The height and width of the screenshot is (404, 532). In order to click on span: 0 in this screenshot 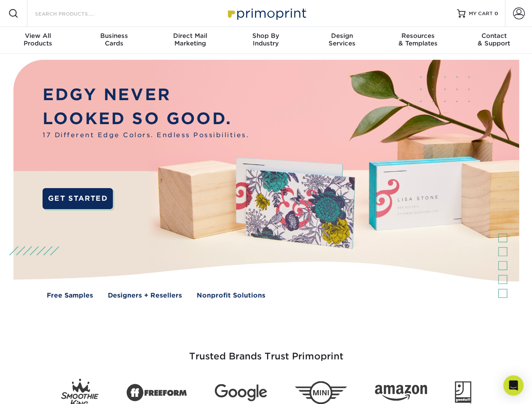, I will do `click(496, 14)`.